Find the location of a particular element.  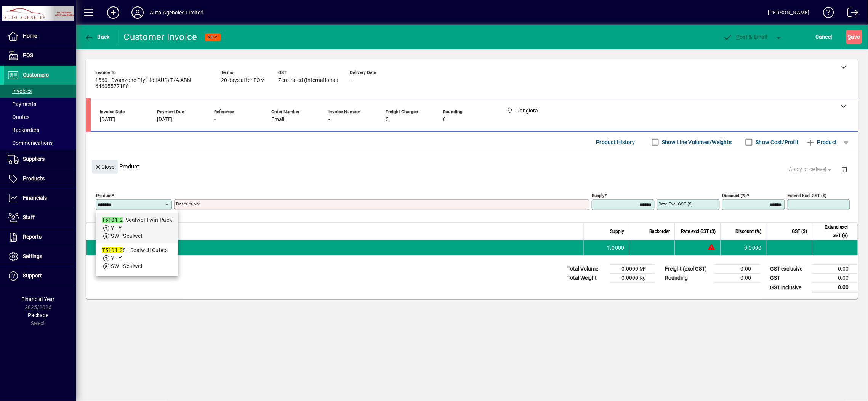

button: Profile is located at coordinates (138, 12).